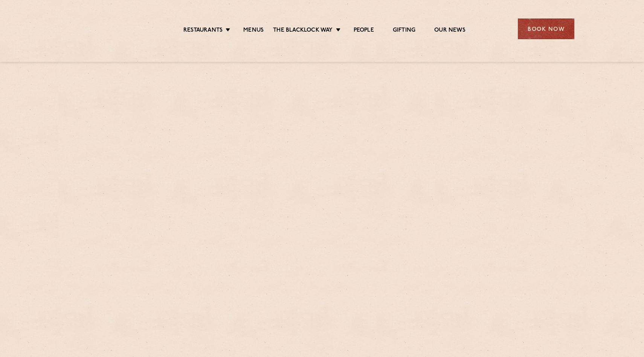 This screenshot has width=644, height=357. I want to click on img: svg%3E, so click(102, 29).